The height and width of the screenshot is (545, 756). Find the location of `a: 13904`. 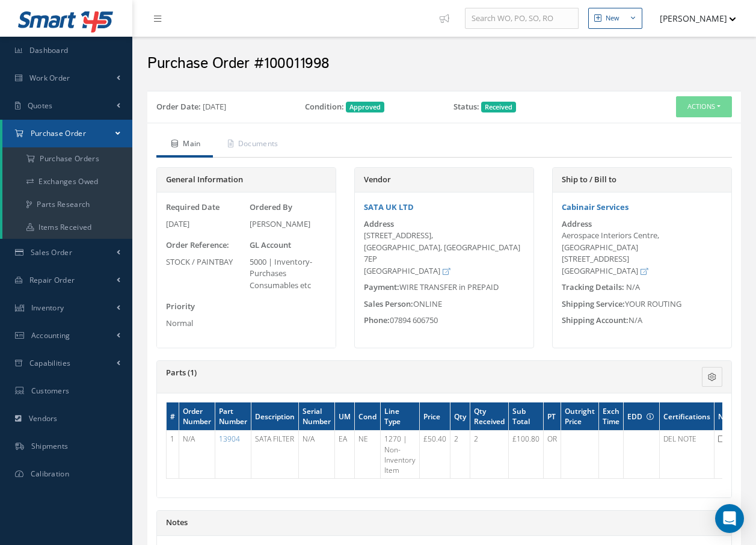

a: 13904 is located at coordinates (229, 438).